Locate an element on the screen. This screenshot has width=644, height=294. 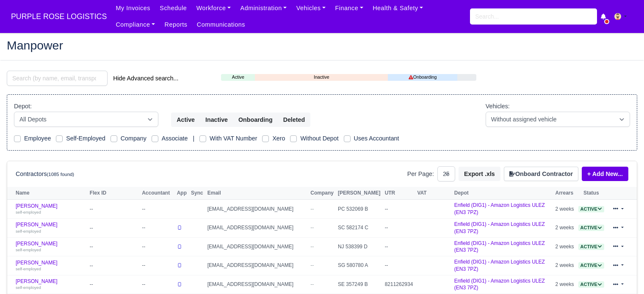
a: Inactive is located at coordinates (322, 77).